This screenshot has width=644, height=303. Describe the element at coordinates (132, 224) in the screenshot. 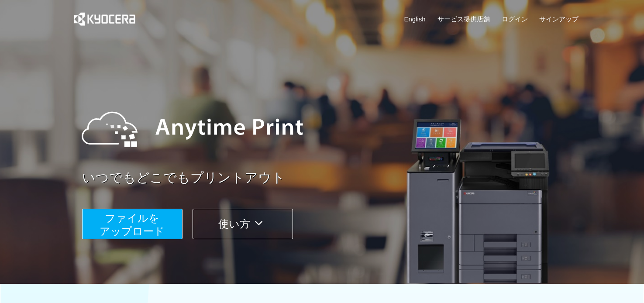

I see `button: ファイルを​​アップロード` at that location.